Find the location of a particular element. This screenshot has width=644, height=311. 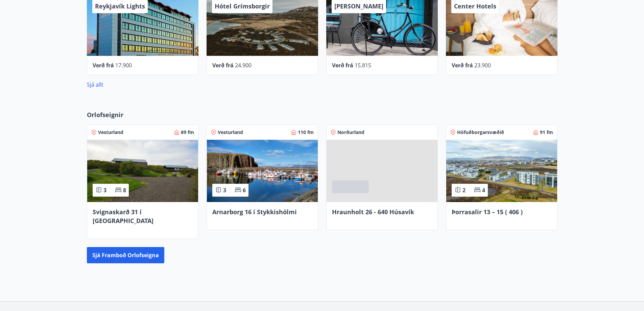

a: Sjá allt is located at coordinates (95, 85).